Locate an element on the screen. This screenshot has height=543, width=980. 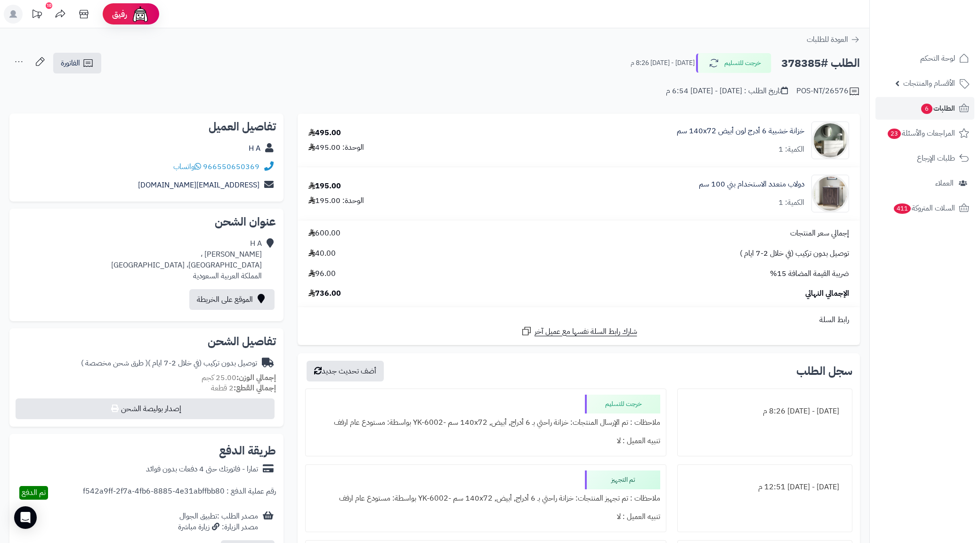
a: العملاء is located at coordinates (925, 183).